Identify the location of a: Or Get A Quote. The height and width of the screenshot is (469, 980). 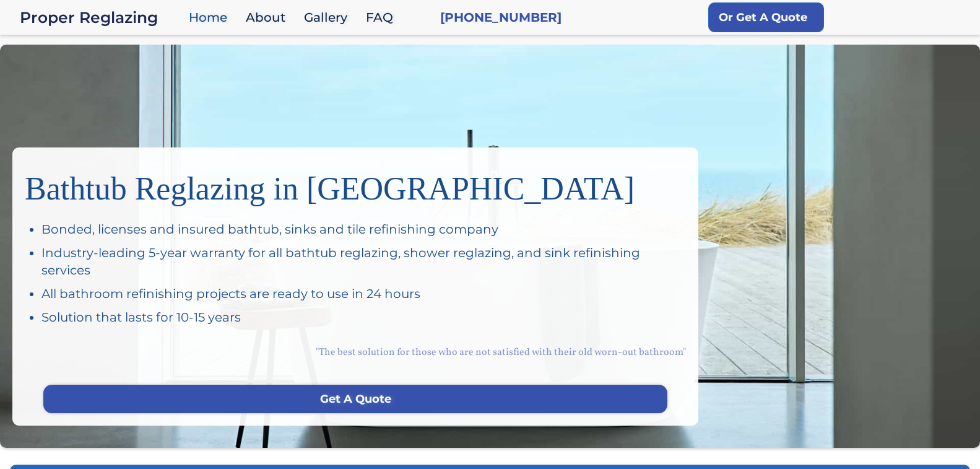
(766, 17).